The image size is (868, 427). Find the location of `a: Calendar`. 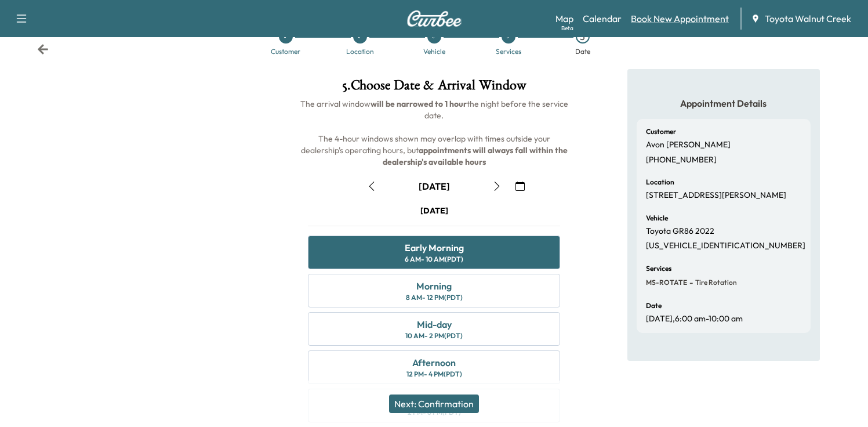

a: Calendar is located at coordinates (602, 18).